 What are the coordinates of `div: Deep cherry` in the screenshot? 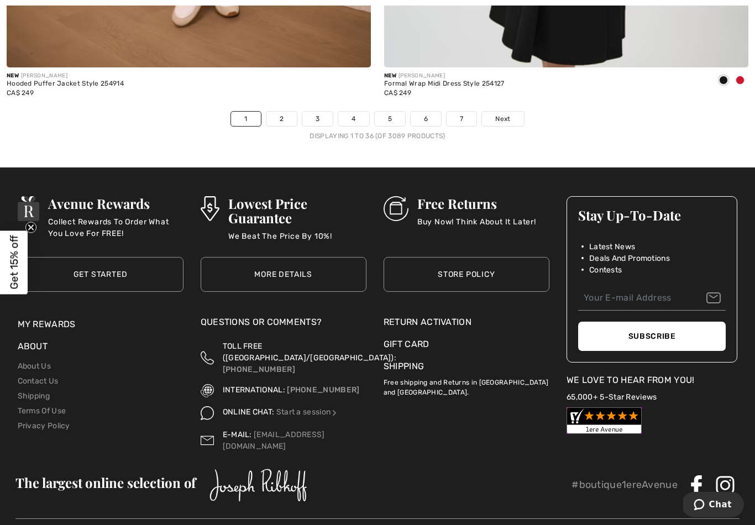 It's located at (740, 81).